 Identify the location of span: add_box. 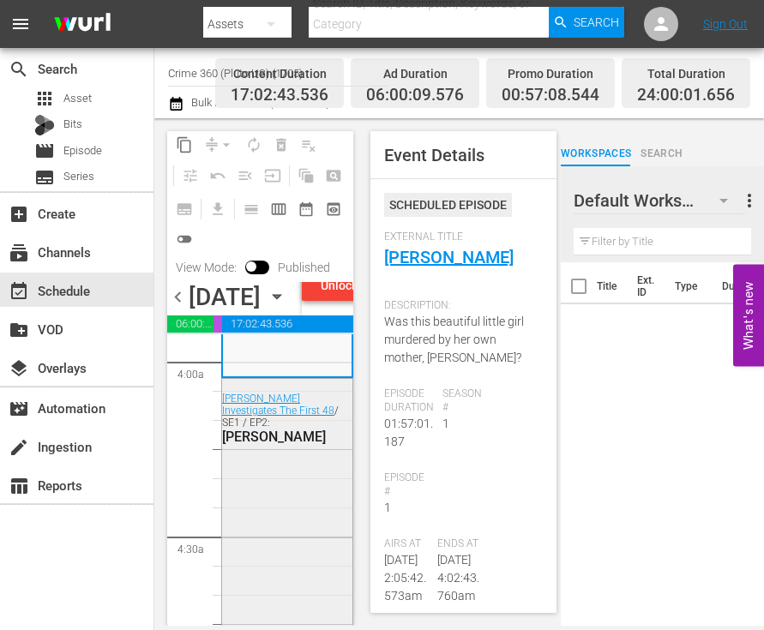
(19, 214).